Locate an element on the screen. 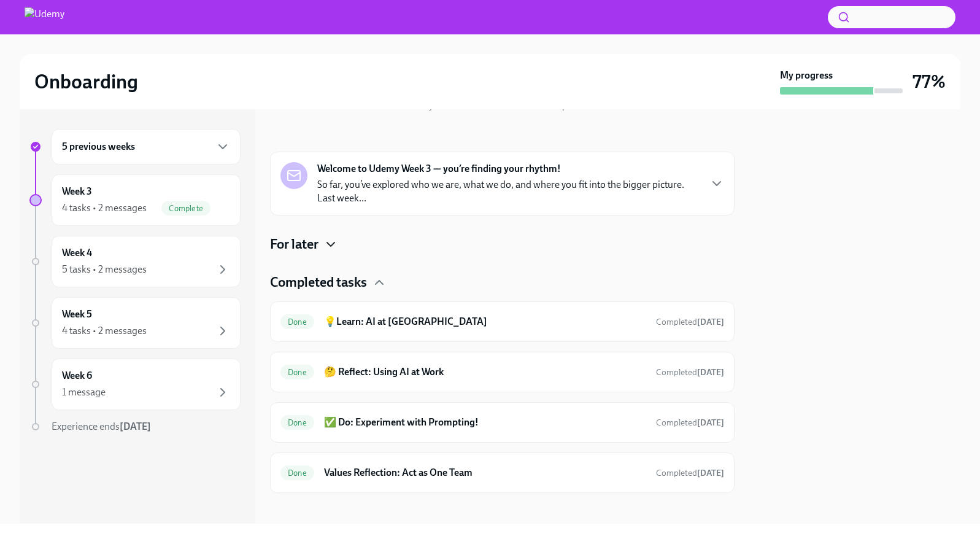 The width and height of the screenshot is (980, 536). h6: ✅ Do: Experiment with Prompting! is located at coordinates (485, 422).